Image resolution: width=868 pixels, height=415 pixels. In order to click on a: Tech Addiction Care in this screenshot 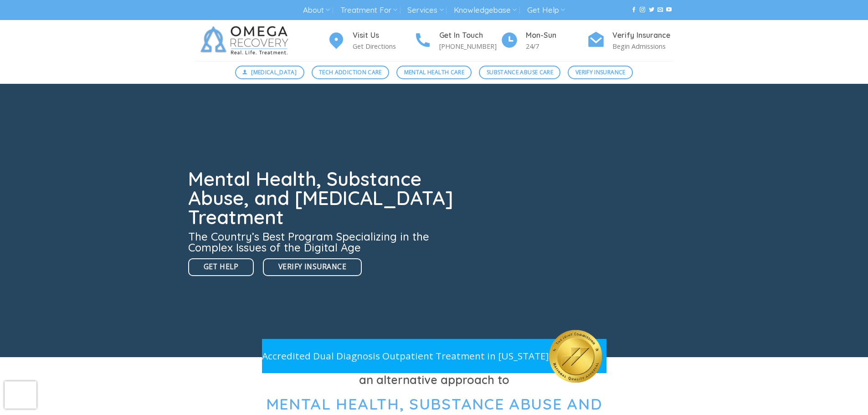, I will do `click(350, 73)`.